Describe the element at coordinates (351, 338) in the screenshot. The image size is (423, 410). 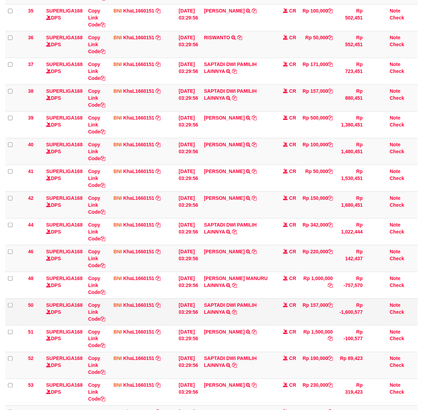
I see `td: Rp -100,577` at that location.